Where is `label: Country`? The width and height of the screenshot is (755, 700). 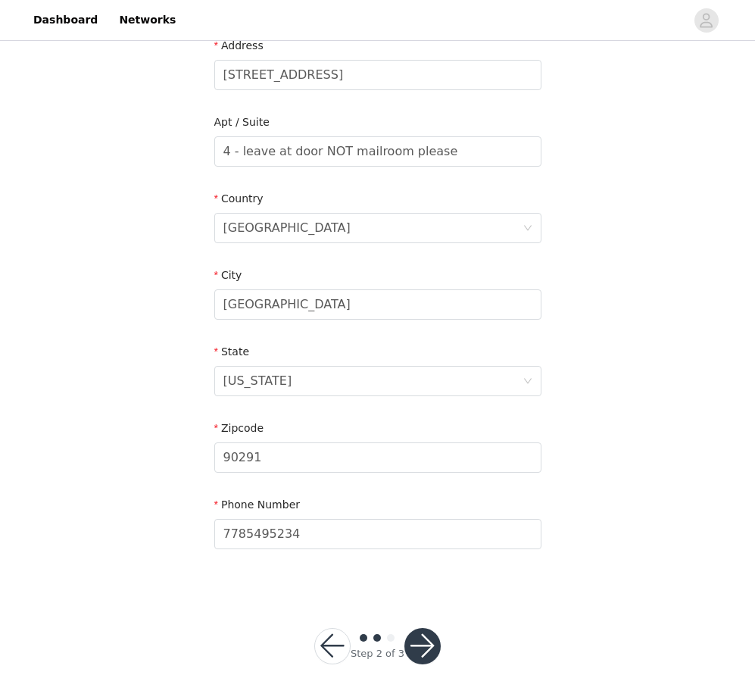
label: Country is located at coordinates (239, 198).